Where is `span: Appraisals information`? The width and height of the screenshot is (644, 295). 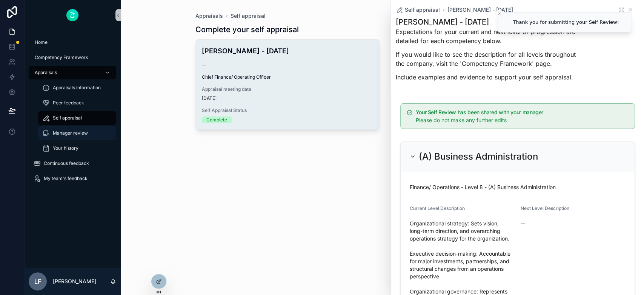 span: Appraisals information is located at coordinates (77, 87).